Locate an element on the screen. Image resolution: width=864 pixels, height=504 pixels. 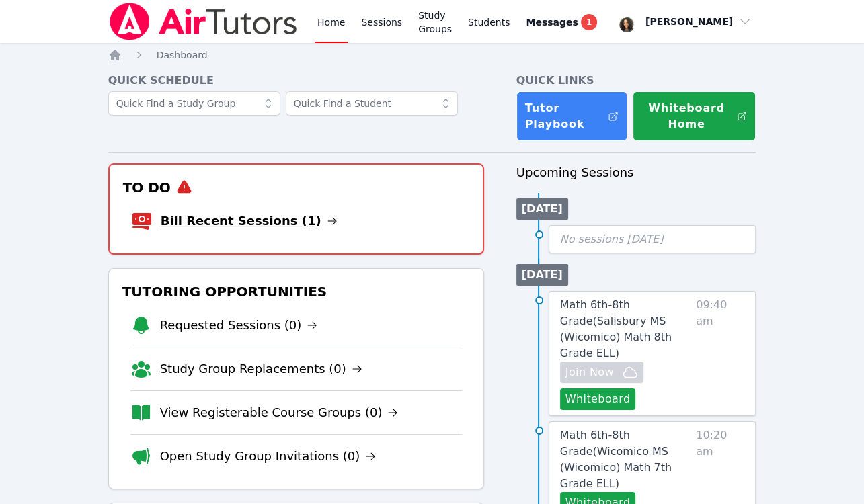
a: Dashboard is located at coordinates (182, 55).